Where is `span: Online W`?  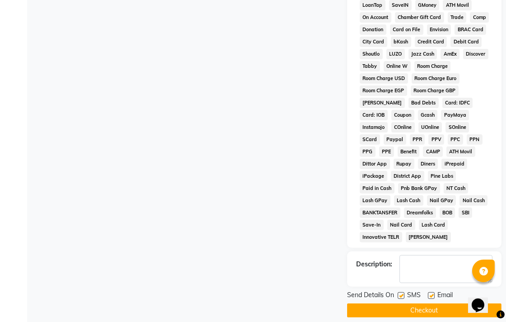
span: Online W is located at coordinates (397, 66).